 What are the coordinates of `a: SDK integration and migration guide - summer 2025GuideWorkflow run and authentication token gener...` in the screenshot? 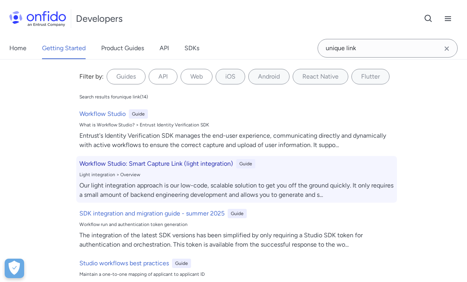 It's located at (236, 229).